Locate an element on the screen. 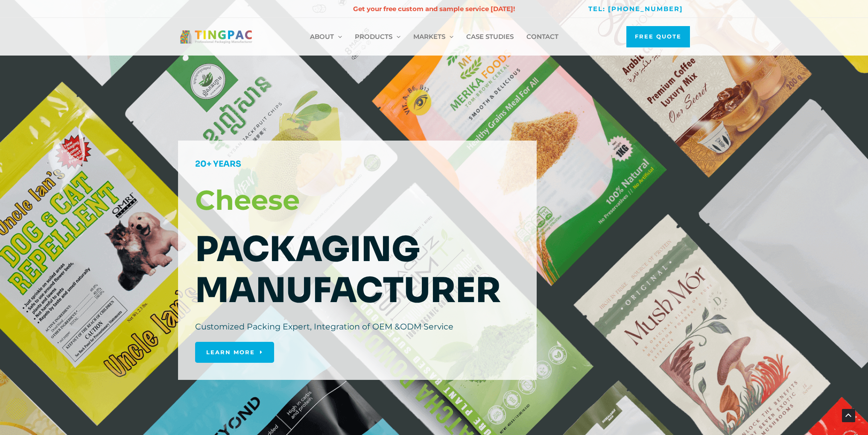 This screenshot has height=435, width=868. div: Customized Packing Expert, Integration of OEM &ODM Service is located at coordinates (357, 326).